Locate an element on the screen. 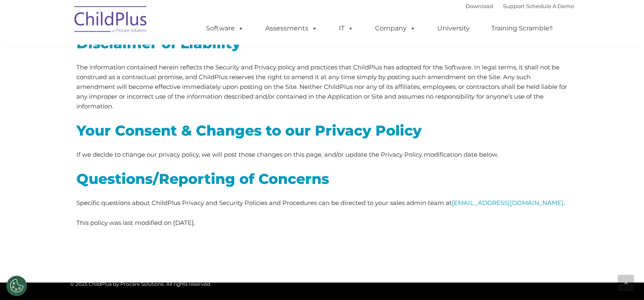 The height and width of the screenshot is (300, 644). span: © 2025 ChildPlus by Procare Solutions. All rights reserved. is located at coordinates (140, 284).